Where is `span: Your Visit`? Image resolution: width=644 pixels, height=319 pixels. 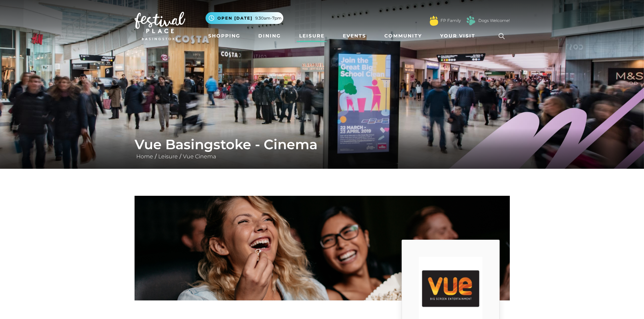
span: Your Visit is located at coordinates (458, 36).